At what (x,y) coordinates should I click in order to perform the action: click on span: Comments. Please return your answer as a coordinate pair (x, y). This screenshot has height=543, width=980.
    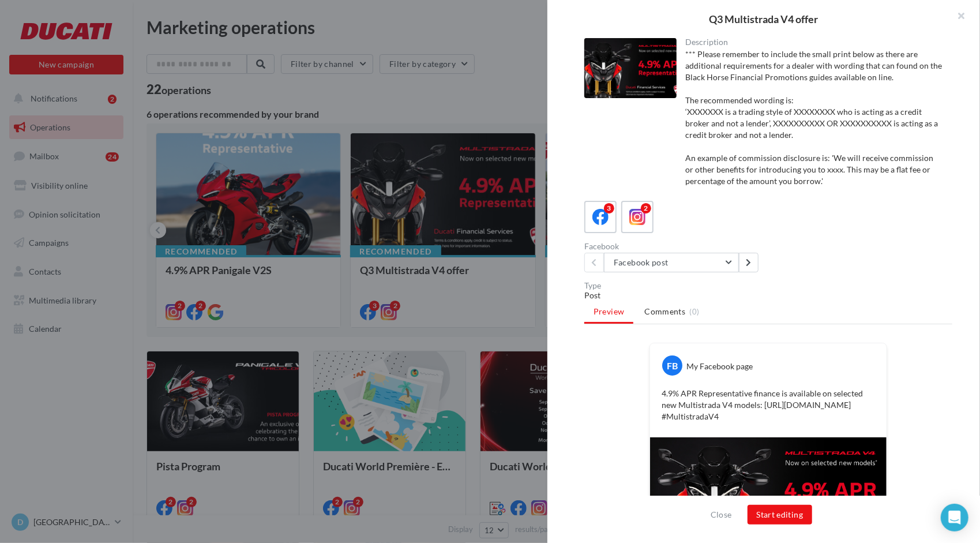
    Looking at the image, I should click on (664, 312).